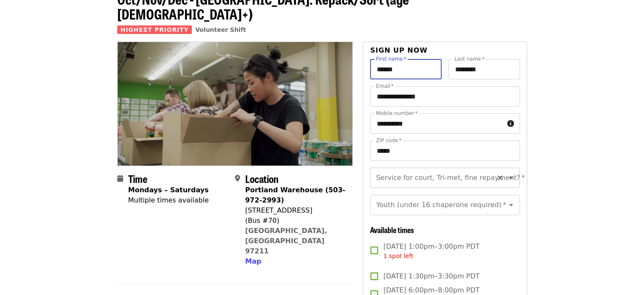 This screenshot has height=295, width=644. Describe the element at coordinates (221, 30) in the screenshot. I see `a: Volunteer Shift` at that location.